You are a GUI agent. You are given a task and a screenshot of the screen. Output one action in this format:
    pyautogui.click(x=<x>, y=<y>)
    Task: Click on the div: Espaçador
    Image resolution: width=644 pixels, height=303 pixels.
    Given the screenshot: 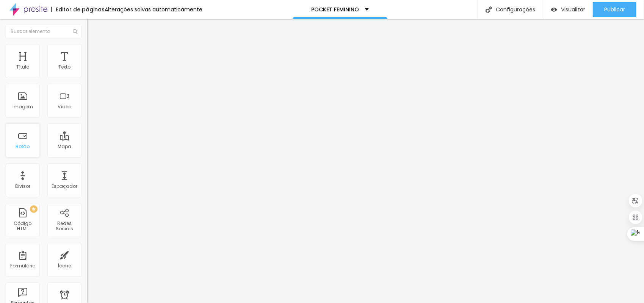 What is the action you would take?
    pyautogui.click(x=65, y=186)
    